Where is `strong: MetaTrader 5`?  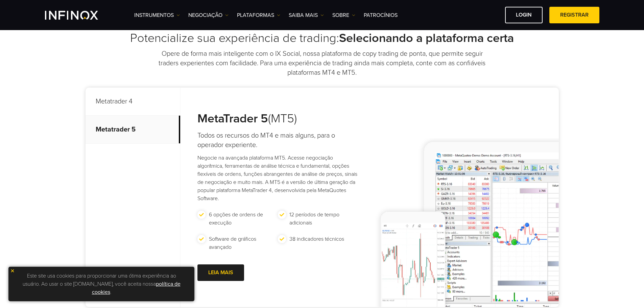
strong: MetaTrader 5 is located at coordinates (233, 118).